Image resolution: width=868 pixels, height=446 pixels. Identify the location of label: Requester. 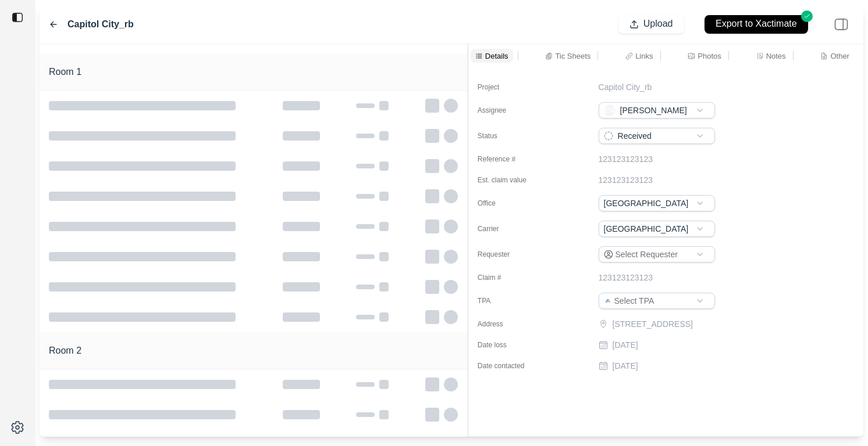
(507, 255).